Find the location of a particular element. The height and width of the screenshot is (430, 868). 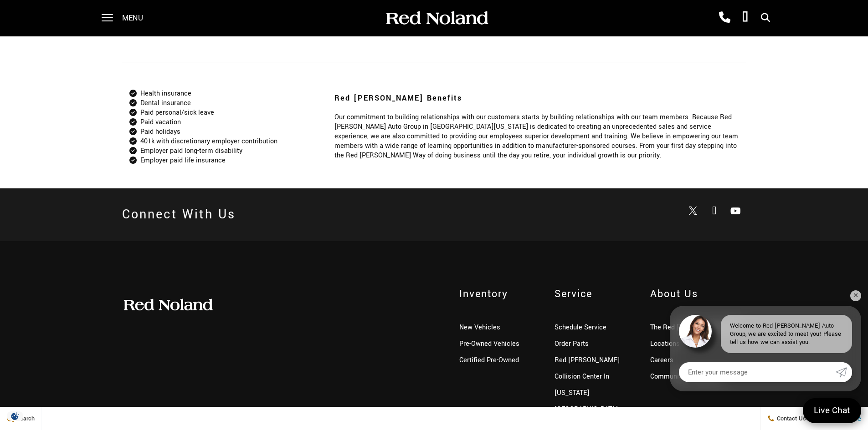

a: Locations is located at coordinates (665, 343).